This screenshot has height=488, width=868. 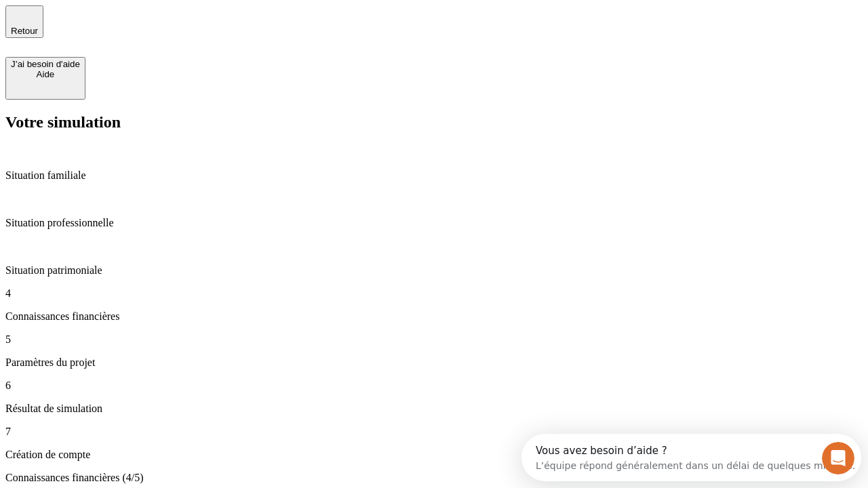 What do you see at coordinates (189, 23) in the screenshot?
I see `div: Ouvrir le Messenger Intercom` at bounding box center [189, 23].